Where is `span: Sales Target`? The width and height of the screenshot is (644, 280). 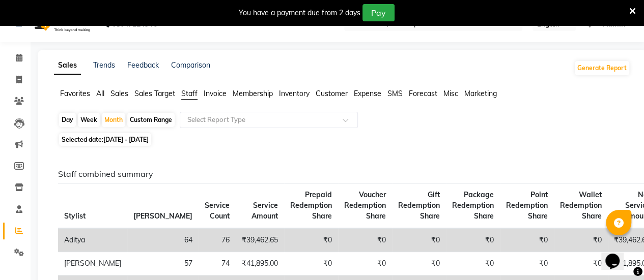 span: Sales Target is located at coordinates (155, 94).